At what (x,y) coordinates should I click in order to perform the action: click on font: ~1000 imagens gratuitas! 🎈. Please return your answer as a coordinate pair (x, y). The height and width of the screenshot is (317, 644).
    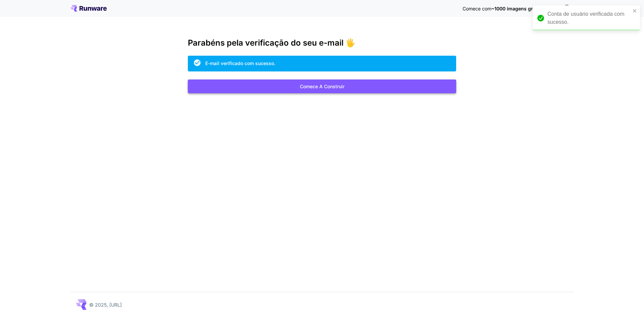
    Looking at the image, I should click on (524, 9).